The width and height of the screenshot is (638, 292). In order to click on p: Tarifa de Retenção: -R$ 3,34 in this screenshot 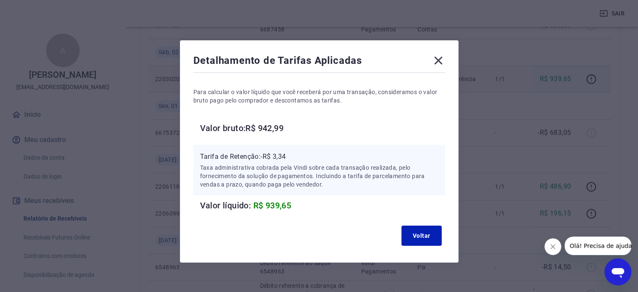, I will do `click(319, 157)`.